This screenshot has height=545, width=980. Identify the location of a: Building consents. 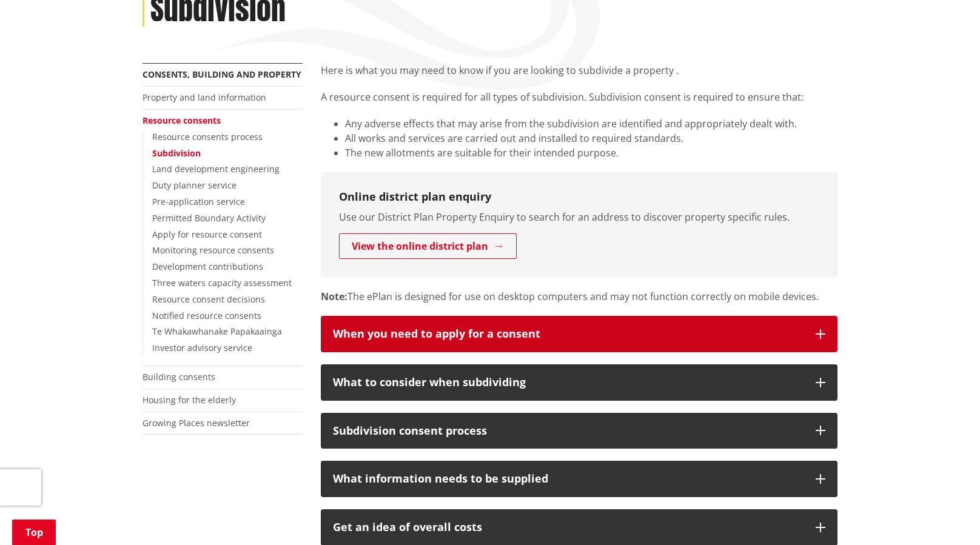
(179, 376).